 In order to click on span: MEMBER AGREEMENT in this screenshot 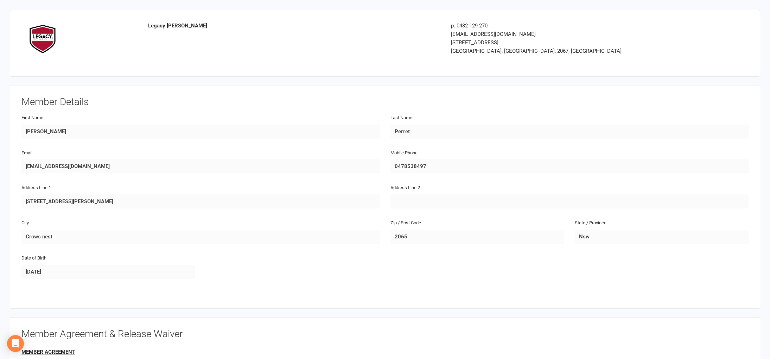, I will do `click(48, 352)`.